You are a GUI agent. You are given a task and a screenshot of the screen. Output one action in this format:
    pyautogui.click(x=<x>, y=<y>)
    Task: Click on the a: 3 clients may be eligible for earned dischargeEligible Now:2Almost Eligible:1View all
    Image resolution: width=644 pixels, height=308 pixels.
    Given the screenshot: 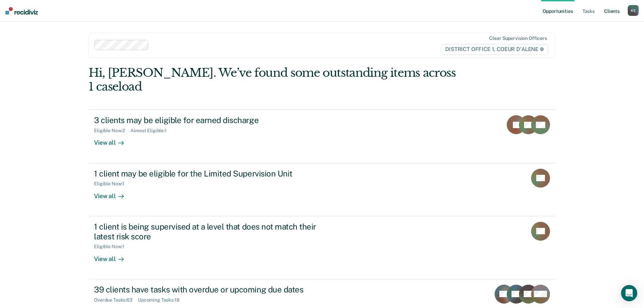 What is the action you would take?
    pyautogui.click(x=322, y=136)
    